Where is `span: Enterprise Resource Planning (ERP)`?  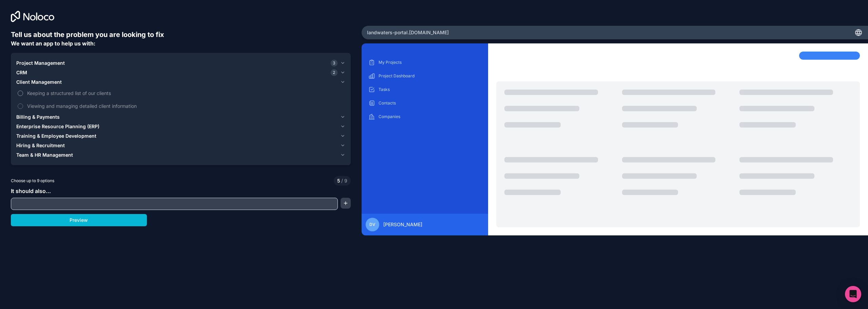
span: Enterprise Resource Planning (ERP) is located at coordinates (57, 127).